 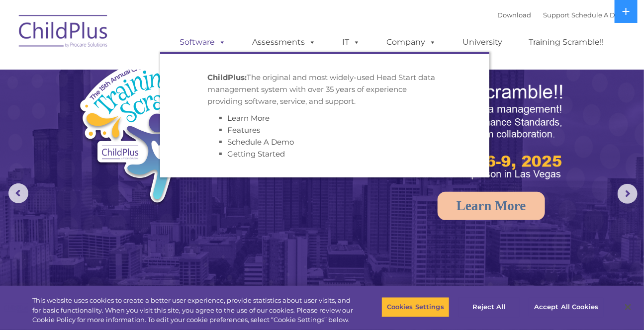 I want to click on button: Cookies Settings, so click(x=416, y=308).